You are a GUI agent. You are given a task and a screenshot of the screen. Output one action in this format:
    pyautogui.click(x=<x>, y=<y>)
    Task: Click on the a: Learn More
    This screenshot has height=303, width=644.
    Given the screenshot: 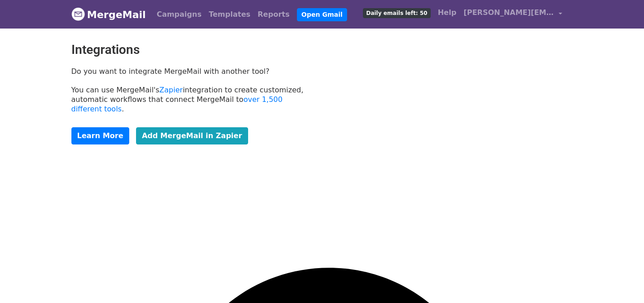 What is the action you would take?
    pyautogui.click(x=100, y=136)
    